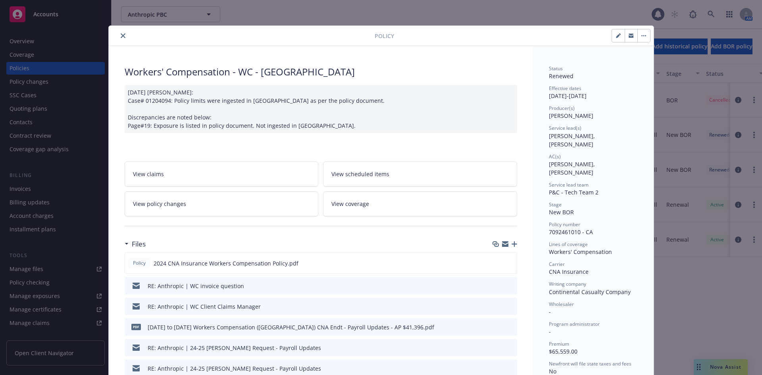  What do you see at coordinates (559, 344) in the screenshot?
I see `span: Premium` at bounding box center [559, 344].